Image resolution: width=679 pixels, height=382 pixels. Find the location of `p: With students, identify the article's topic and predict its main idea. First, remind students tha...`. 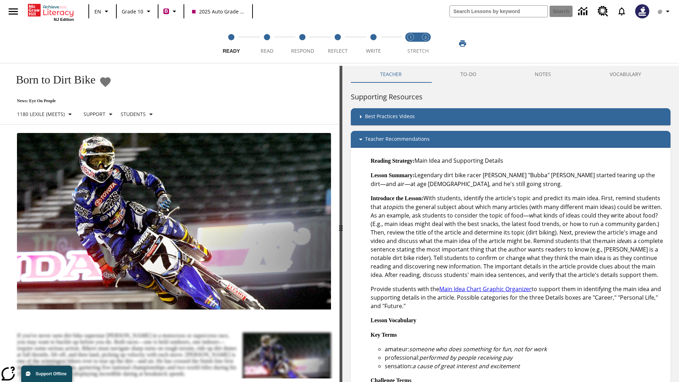

p: With students, identify the article's topic and predict its main idea. First, remind students tha... is located at coordinates (518, 236).